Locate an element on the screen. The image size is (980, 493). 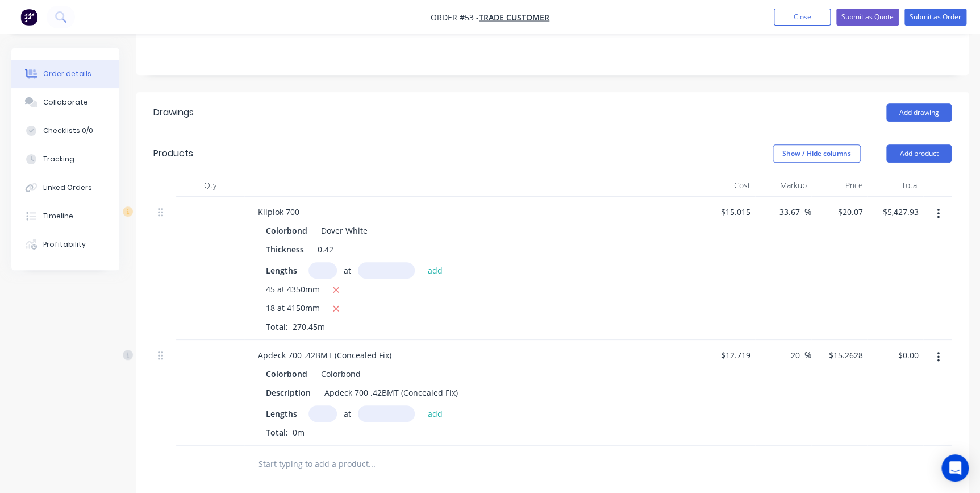
div: Dover White is located at coordinates (342, 231).